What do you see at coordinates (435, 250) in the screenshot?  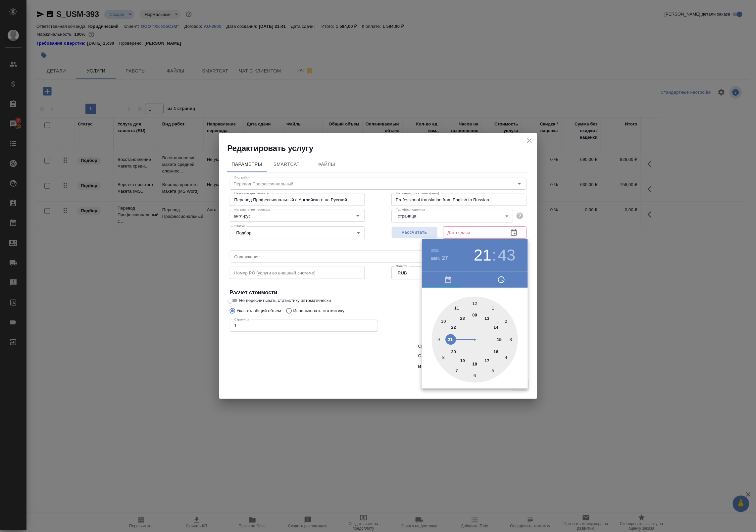 I see `h6: 2025` at bounding box center [435, 250].